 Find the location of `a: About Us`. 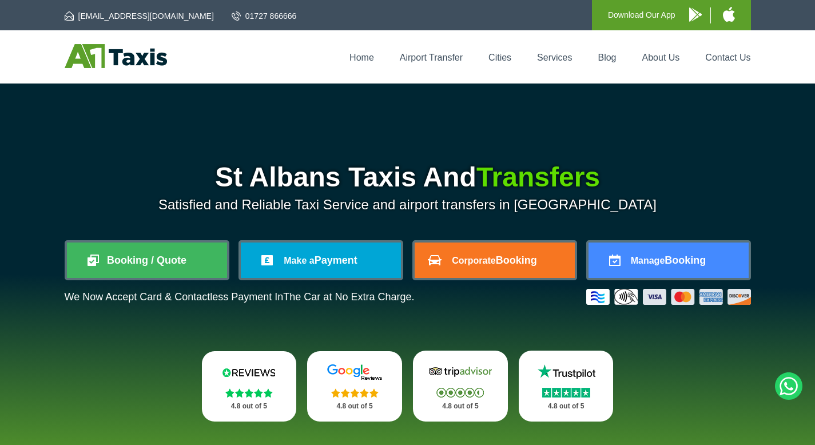

a: About Us is located at coordinates (661, 57).